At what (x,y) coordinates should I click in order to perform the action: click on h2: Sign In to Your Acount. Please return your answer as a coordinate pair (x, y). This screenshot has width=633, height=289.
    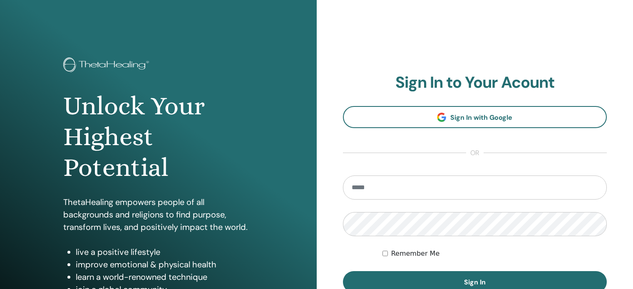
    Looking at the image, I should click on (475, 83).